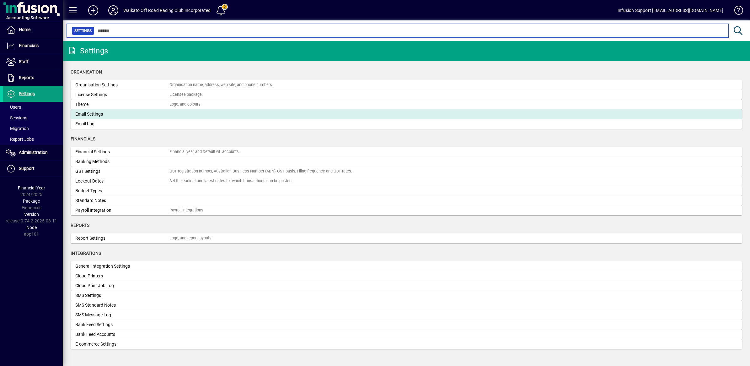 This screenshot has height=366, width=750. I want to click on div: SMS Standard Notes, so click(122, 305).